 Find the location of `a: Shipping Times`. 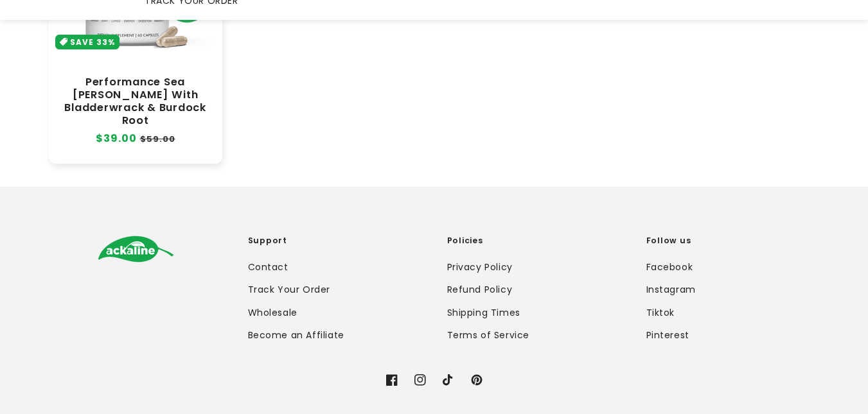

a: Shipping Times is located at coordinates (484, 313).